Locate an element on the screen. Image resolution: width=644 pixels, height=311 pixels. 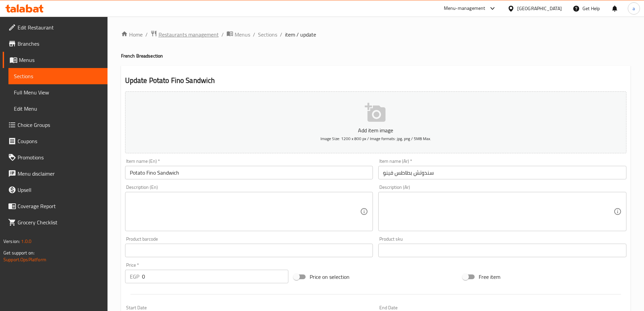
span: 1.0.0 is located at coordinates (26, 241).